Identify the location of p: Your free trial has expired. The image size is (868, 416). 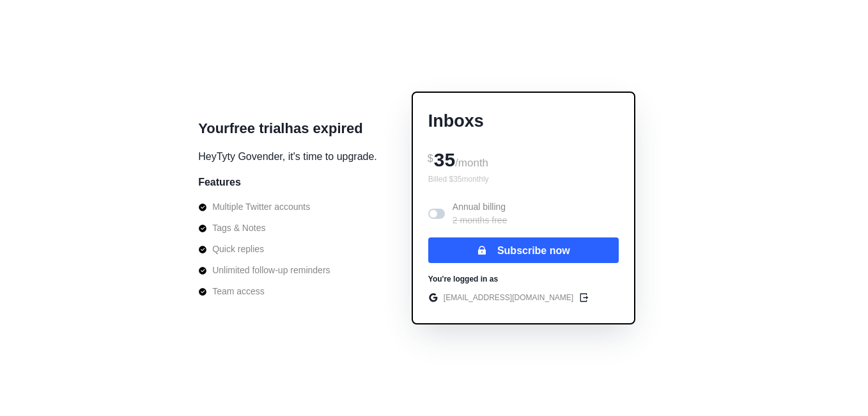
(281, 128).